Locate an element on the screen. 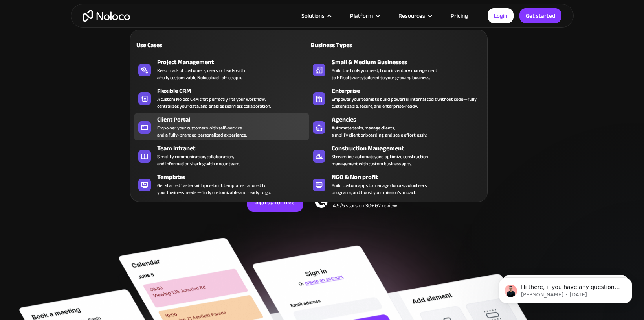  div: Enterprise is located at coordinates (409, 91).